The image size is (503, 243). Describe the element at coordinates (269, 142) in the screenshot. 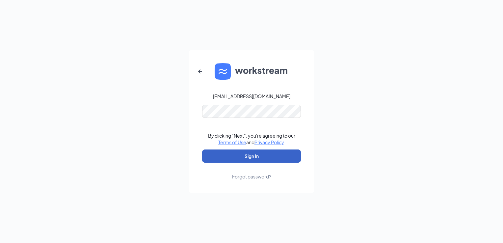

I see `a: Privacy Policy` at that location.